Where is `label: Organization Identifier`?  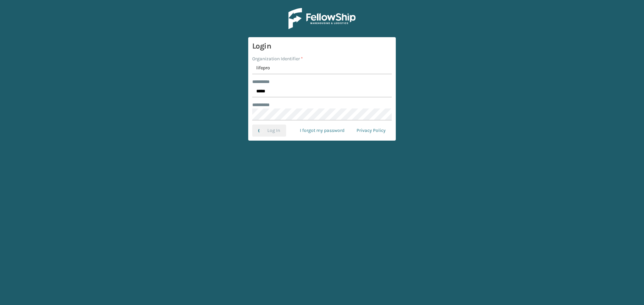
label: Organization Identifier is located at coordinates (277, 59).